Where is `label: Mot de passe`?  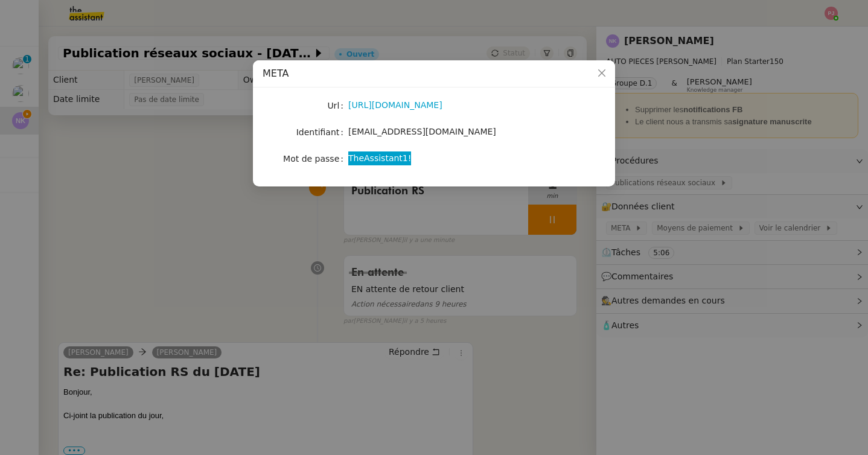 label: Mot de passe is located at coordinates (315, 159).